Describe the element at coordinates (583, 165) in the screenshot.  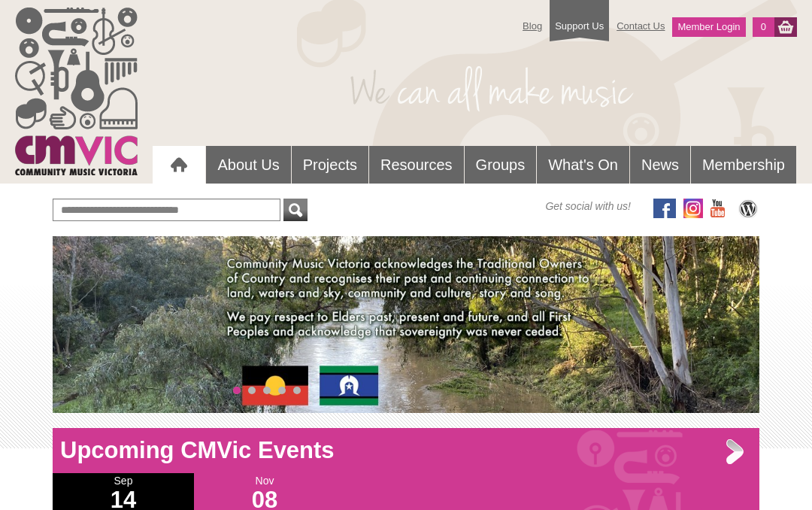
I see `a: What's On` at that location.